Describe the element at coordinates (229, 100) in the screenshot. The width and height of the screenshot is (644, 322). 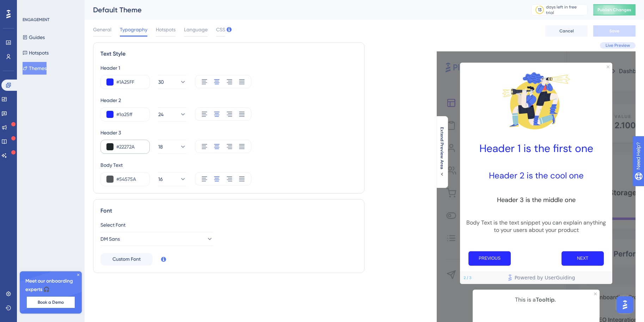
I see `div: Header 2` at that location.